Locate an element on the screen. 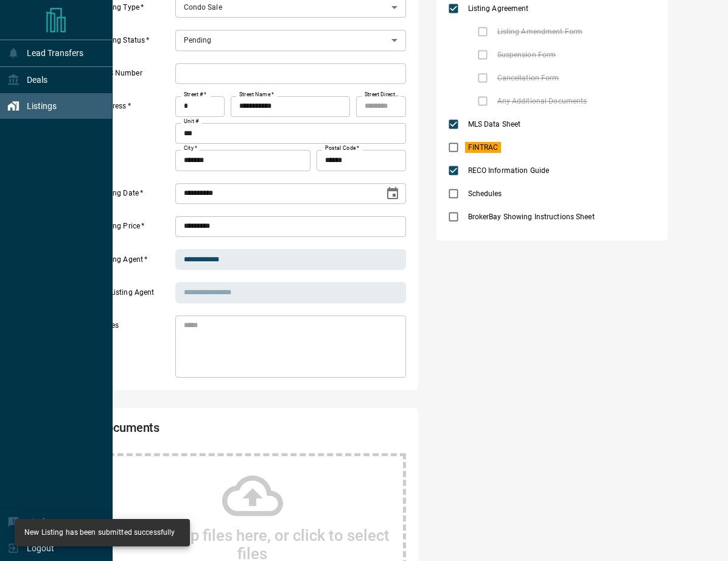  label: Notes is located at coordinates (135, 349).